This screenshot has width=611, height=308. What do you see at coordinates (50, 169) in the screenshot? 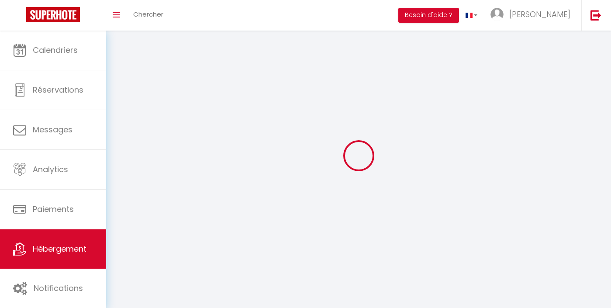
I see `span: Analytics` at bounding box center [50, 169].